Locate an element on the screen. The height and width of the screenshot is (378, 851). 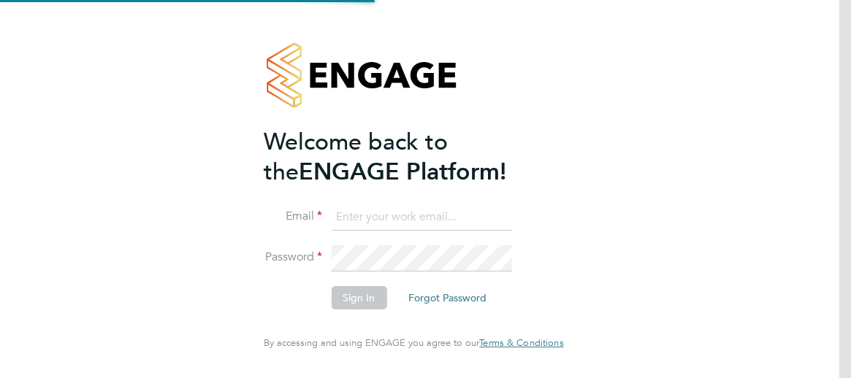
input: Enter your work email... is located at coordinates (421, 218).